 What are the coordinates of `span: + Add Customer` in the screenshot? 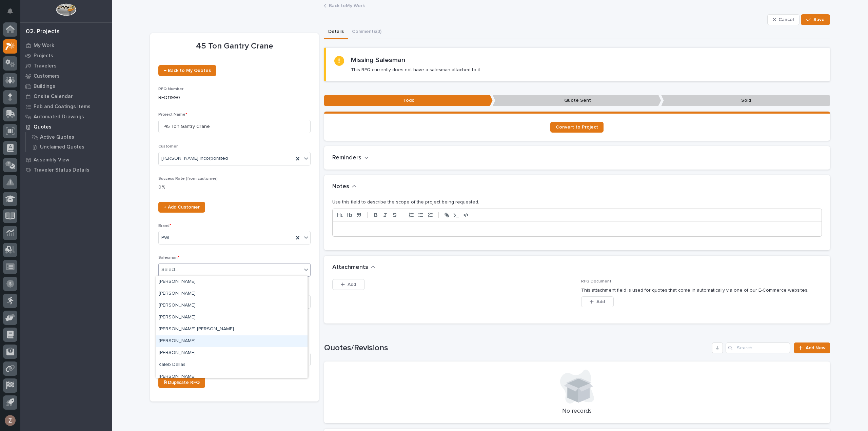 It's located at (182, 207).